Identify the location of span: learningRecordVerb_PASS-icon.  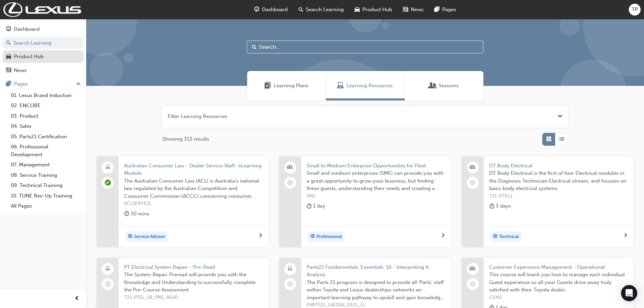
(108, 182).